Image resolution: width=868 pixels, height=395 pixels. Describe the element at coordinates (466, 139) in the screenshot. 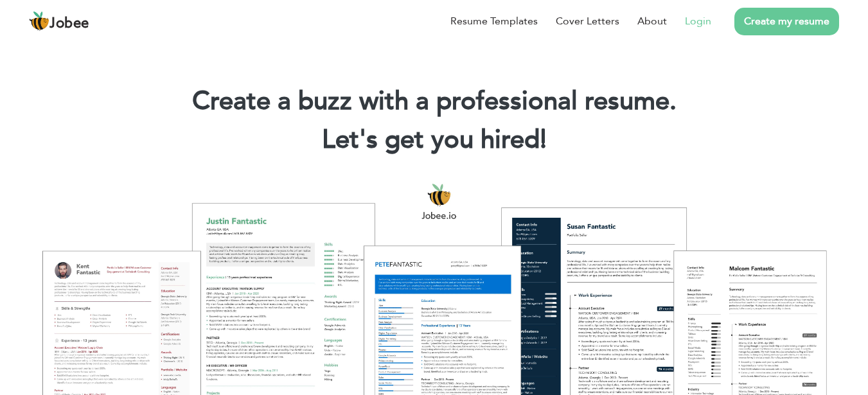

I see `span: get you hired!` at that location.